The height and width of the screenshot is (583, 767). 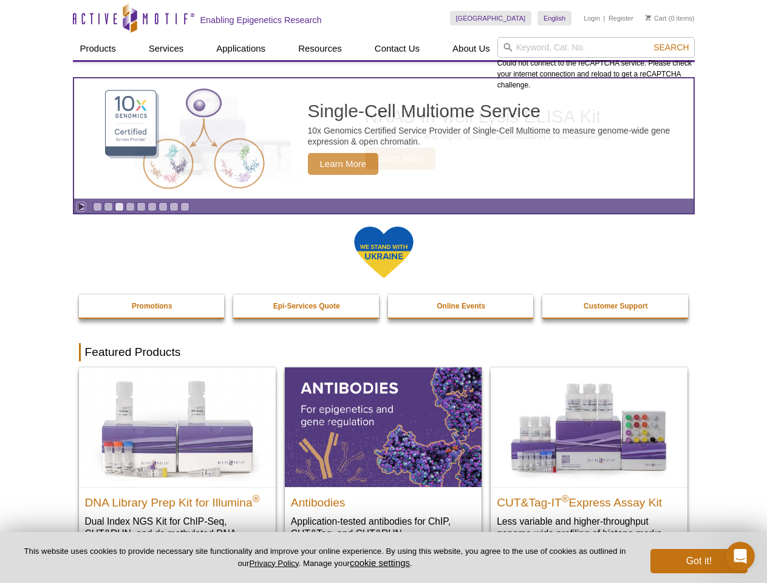 I want to click on a: About Us, so click(x=471, y=49).